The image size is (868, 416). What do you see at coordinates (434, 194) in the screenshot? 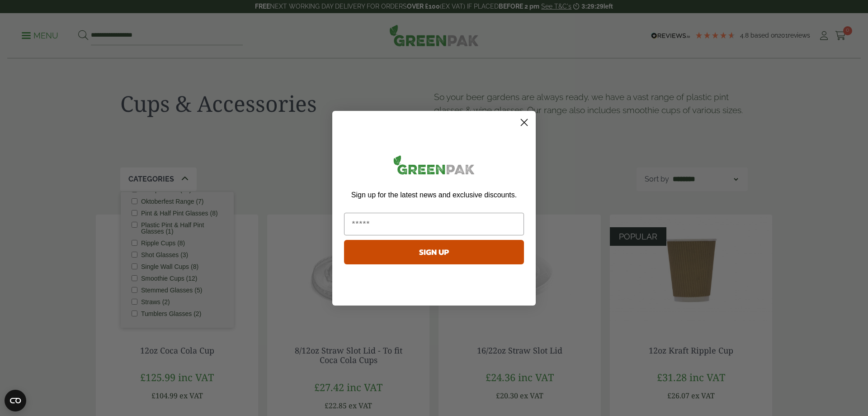
I see `span: Sign up for the latest news and exclusive discounts.` at bounding box center [434, 194].